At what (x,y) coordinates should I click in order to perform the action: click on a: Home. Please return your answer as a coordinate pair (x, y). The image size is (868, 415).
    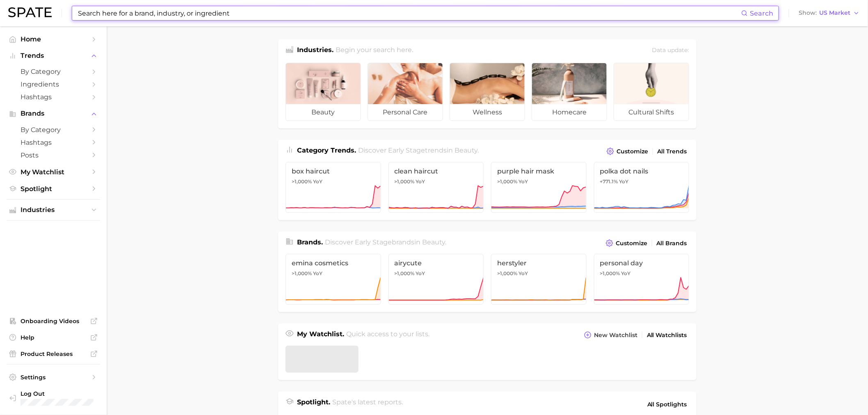
    Looking at the image, I should click on (53, 39).